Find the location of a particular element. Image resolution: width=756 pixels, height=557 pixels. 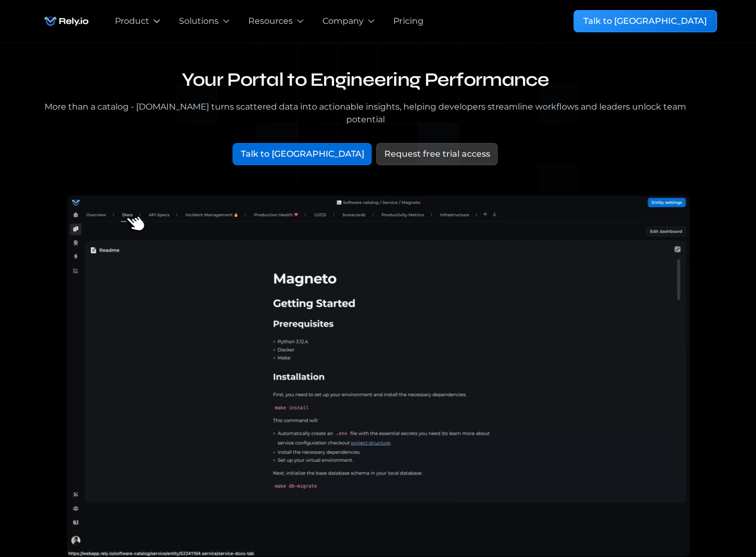

div: Company is located at coordinates (343, 21).